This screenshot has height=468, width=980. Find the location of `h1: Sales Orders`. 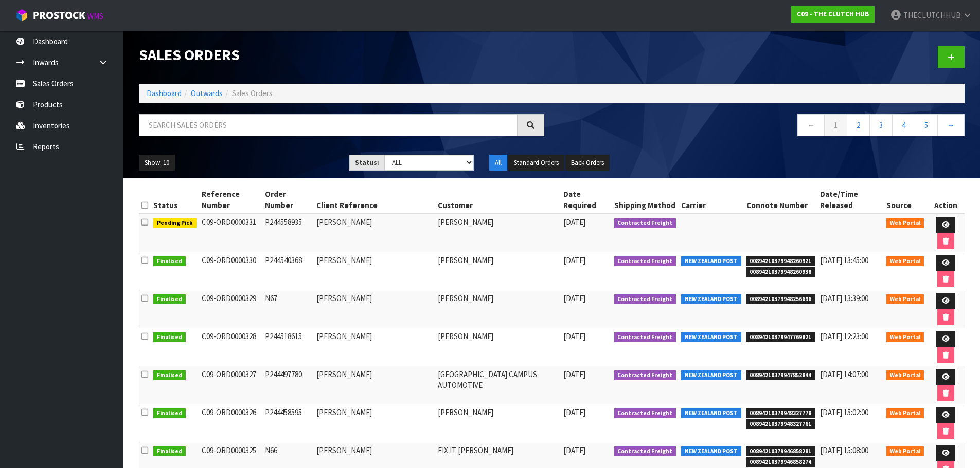

h1: Sales Orders is located at coordinates (342, 55).